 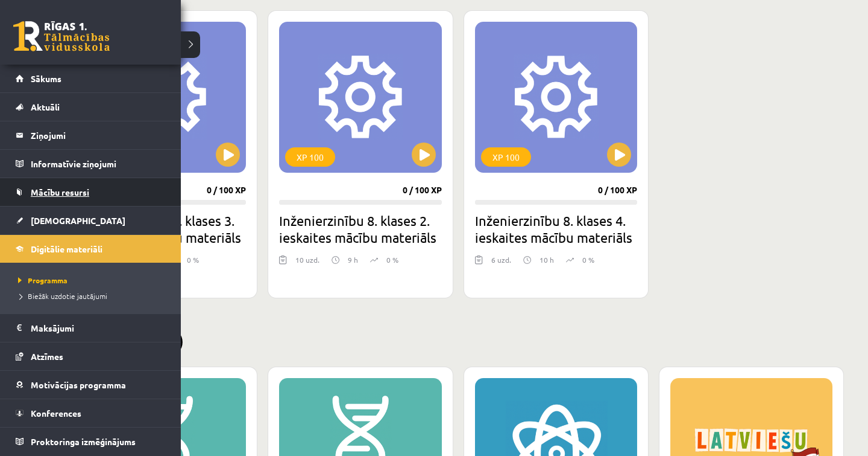 I want to click on a: Ziņojumi, so click(x=90, y=135).